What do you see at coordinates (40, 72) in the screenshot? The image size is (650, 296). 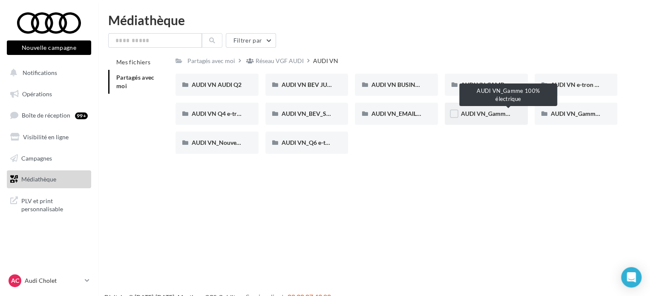 I see `span: Notifications` at bounding box center [40, 72].